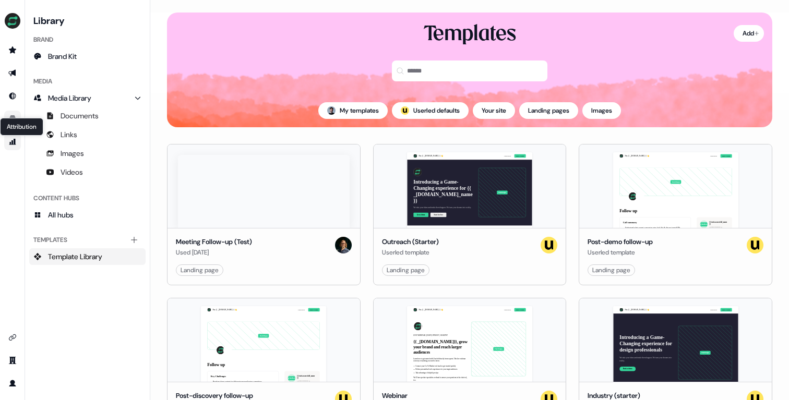  Describe the element at coordinates (13, 73) in the screenshot. I see `a: Go to outbound experience` at that location.